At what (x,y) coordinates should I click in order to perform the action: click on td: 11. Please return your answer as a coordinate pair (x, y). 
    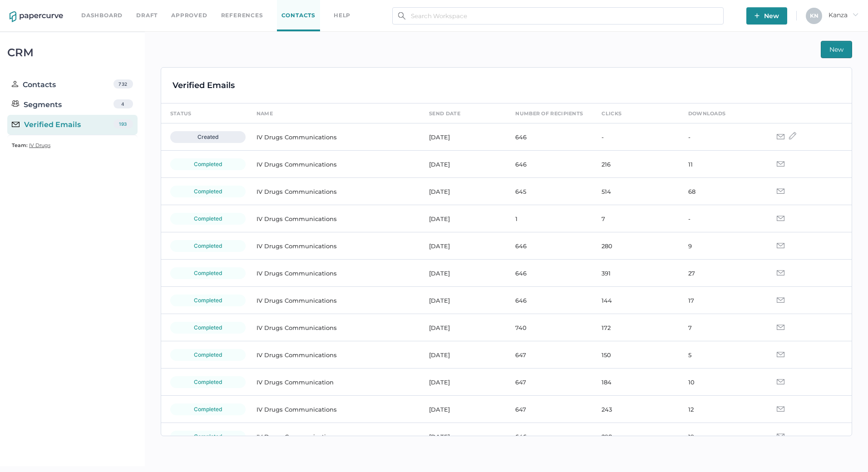
    Looking at the image, I should click on (722, 164).